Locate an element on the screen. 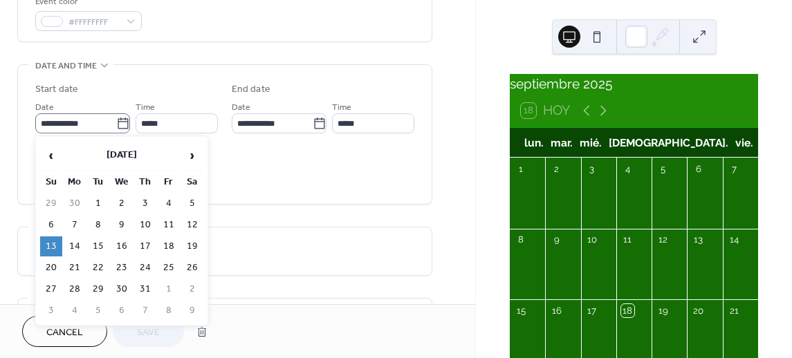  div: 16 is located at coordinates (556, 310).